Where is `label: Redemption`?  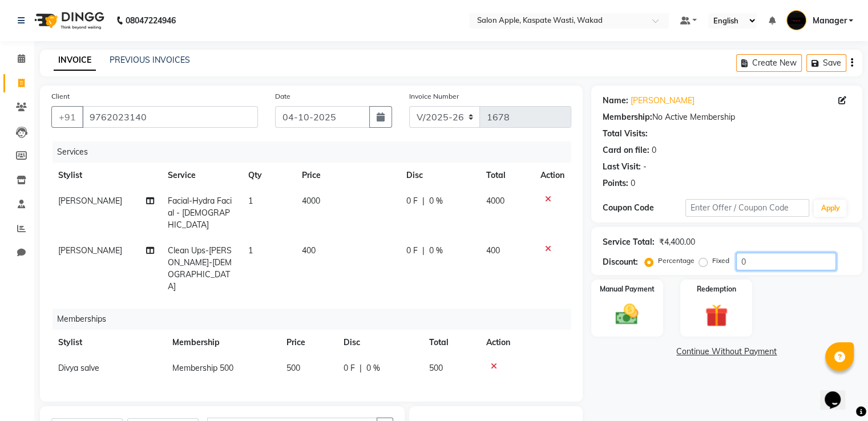
label: Redemption is located at coordinates (717, 289).